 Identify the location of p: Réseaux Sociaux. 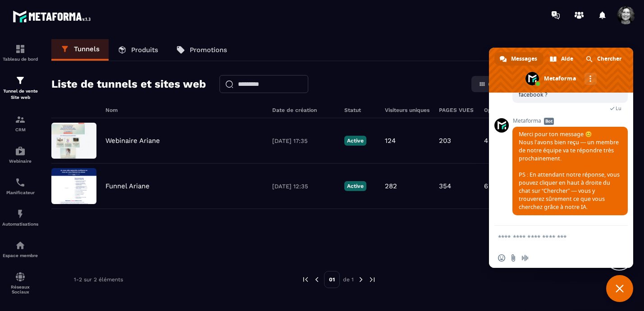
(20, 290).